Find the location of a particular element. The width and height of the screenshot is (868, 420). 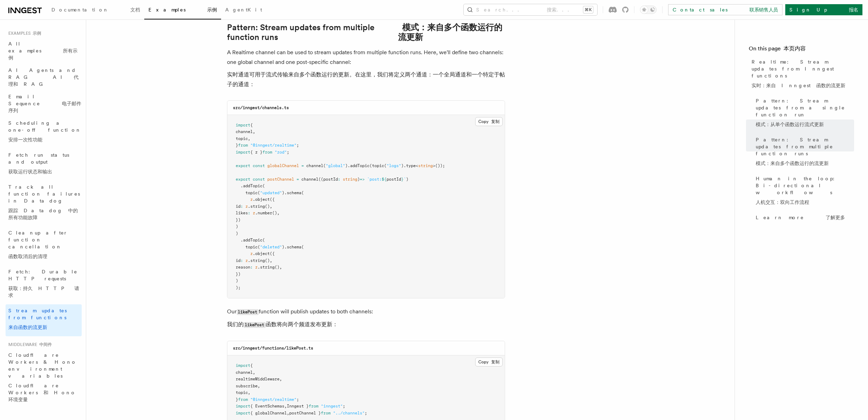

font: 模式：从单个函数运行流式更新 is located at coordinates (790, 124).